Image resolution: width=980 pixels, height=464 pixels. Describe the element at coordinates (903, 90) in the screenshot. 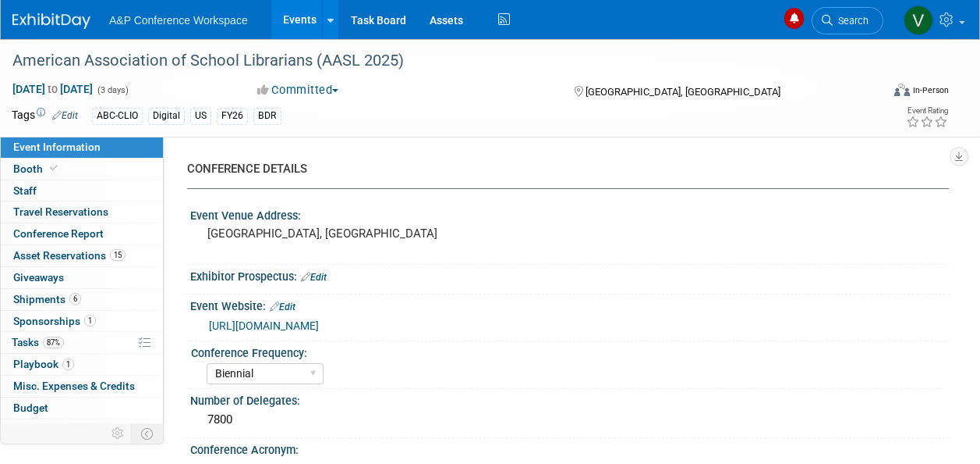

I see `img: Format-Inperson.png` at that location.